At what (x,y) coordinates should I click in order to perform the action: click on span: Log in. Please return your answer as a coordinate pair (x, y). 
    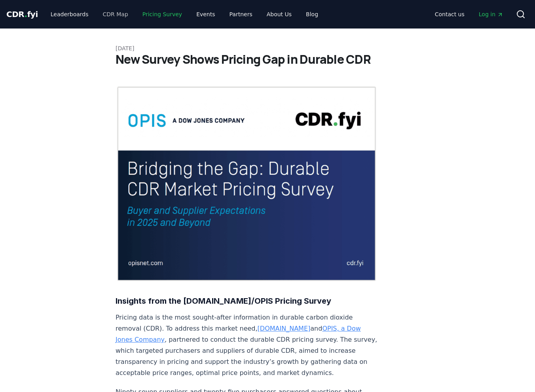
    Looking at the image, I should click on (491, 14).